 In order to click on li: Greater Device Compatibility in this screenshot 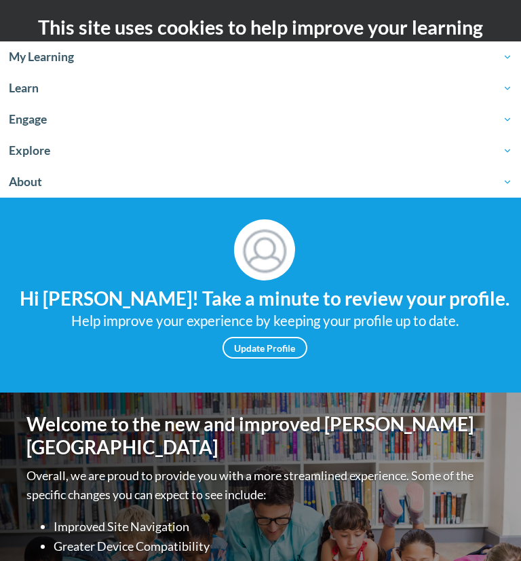, I will do `click(274, 546)`.